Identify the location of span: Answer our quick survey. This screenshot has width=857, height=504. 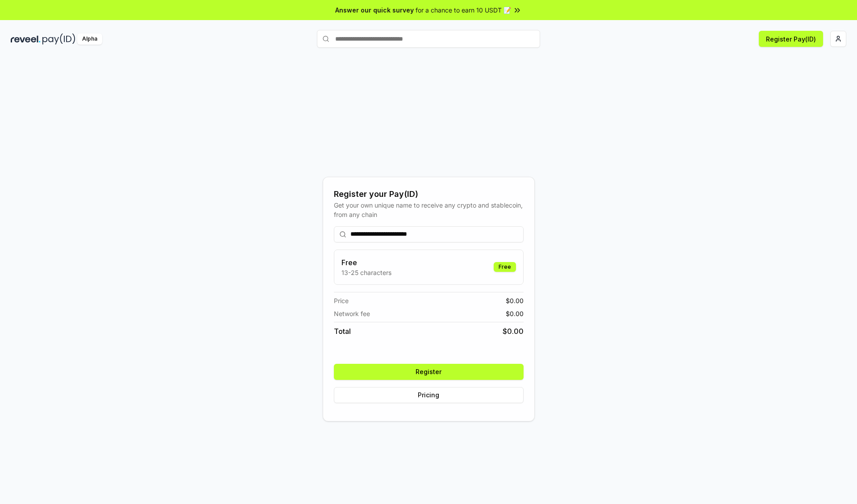
(375, 10).